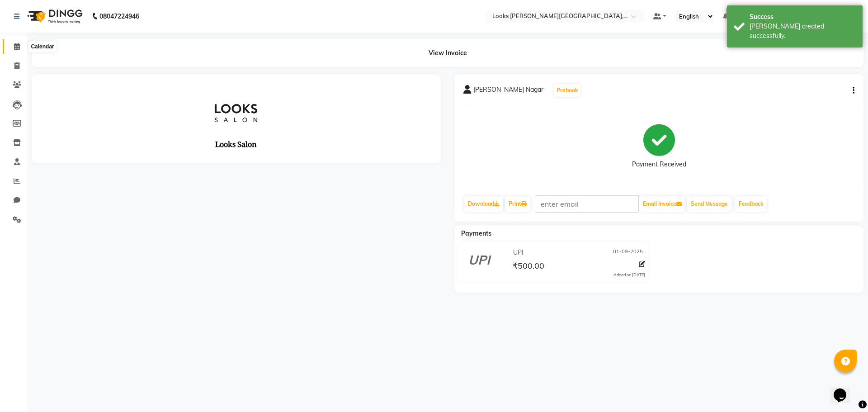 This screenshot has width=868, height=412. What do you see at coordinates (751, 204) in the screenshot?
I see `a: Feedback` at bounding box center [751, 204].